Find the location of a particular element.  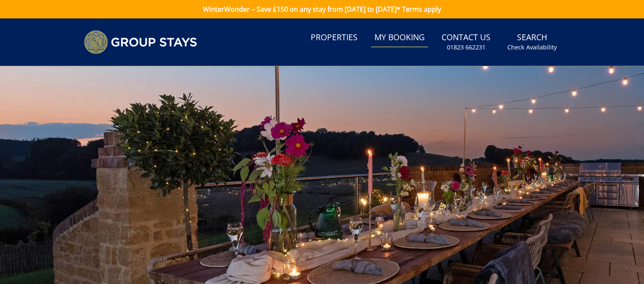

small: Check Availability is located at coordinates (532, 47).